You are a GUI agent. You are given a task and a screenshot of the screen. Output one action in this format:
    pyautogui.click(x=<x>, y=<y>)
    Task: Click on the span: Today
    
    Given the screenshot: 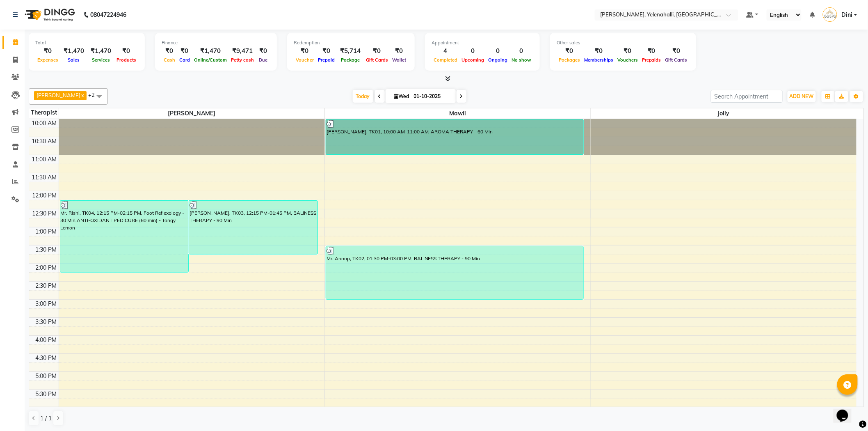 What is the action you would take?
    pyautogui.click(x=363, y=96)
    